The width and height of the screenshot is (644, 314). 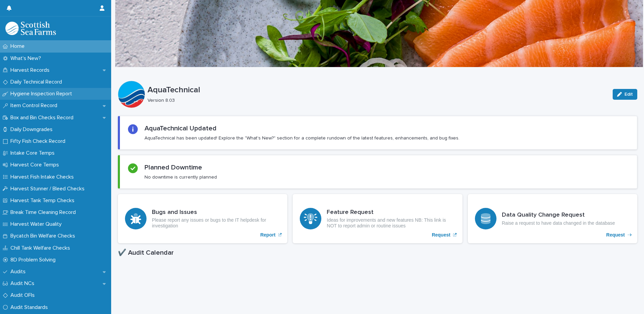 I want to click on h1: ✔️ Audit Calendar, so click(x=377, y=253).